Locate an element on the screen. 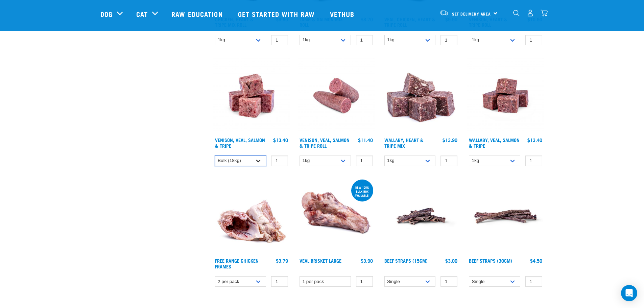 The width and height of the screenshot is (644, 308). div: $13.90 is located at coordinates (450, 140).